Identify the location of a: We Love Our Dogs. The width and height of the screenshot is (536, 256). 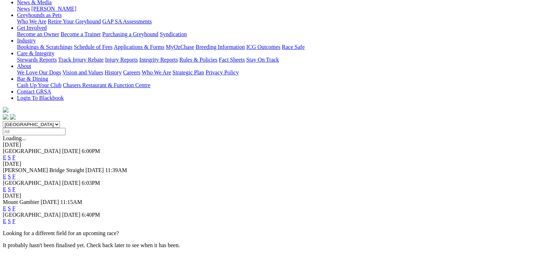
(39, 72).